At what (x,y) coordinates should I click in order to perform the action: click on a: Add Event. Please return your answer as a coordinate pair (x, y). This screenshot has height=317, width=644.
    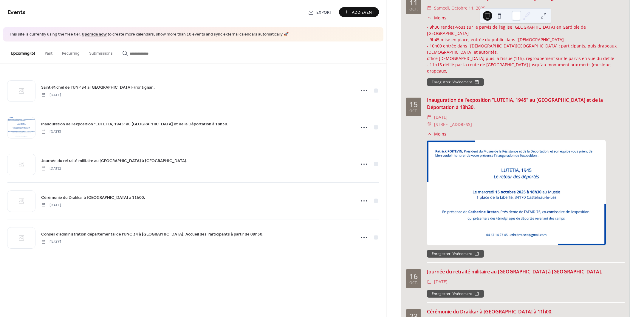
    Looking at the image, I should click on (359, 12).